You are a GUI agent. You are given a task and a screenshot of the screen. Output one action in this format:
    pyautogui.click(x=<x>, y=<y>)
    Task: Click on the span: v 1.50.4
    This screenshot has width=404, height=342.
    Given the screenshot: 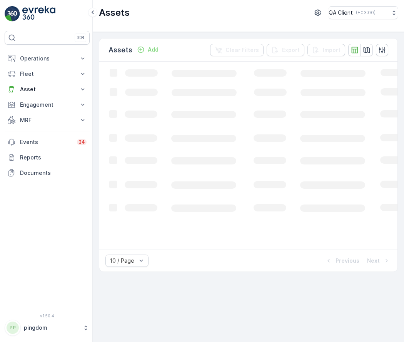 What is the action you would take?
    pyautogui.click(x=47, y=315)
    